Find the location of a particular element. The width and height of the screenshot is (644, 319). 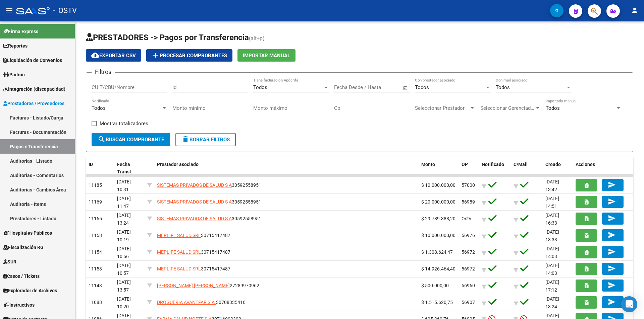

span: Explorador de Archivos is located at coordinates (30, 291).